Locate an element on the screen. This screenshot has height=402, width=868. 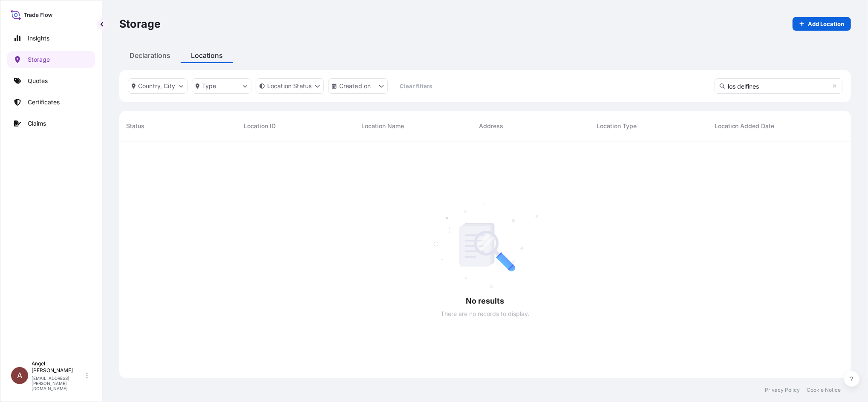
div: Declarations is located at coordinates (150, 56).